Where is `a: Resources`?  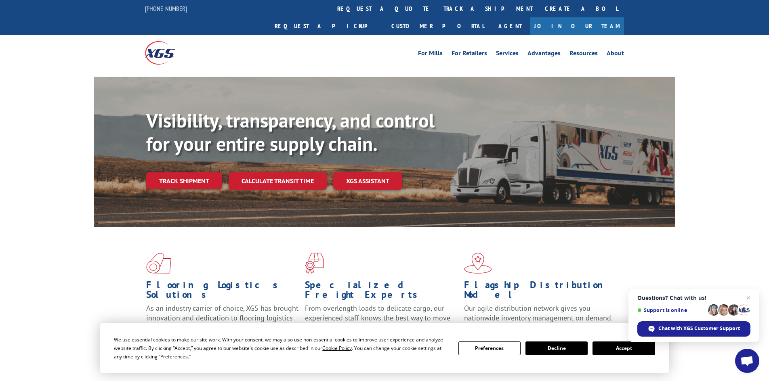
a: Resources is located at coordinates (584, 55).